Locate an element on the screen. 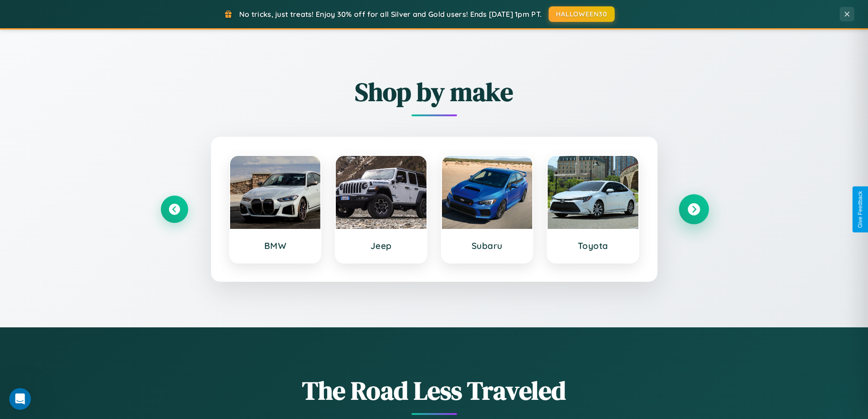  h3: Subaru is located at coordinates (487, 246).